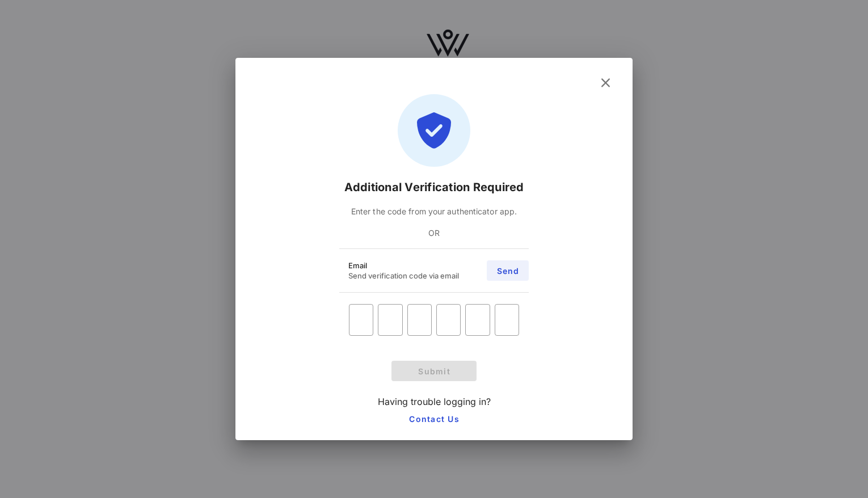 The image size is (868, 498). Describe the element at coordinates (413, 276) in the screenshot. I see `div: Send verification code via email` at that location.